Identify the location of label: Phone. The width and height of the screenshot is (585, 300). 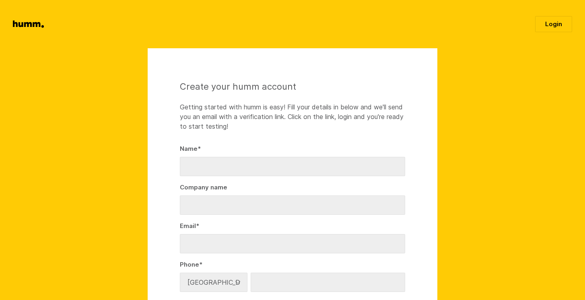
(293, 265).